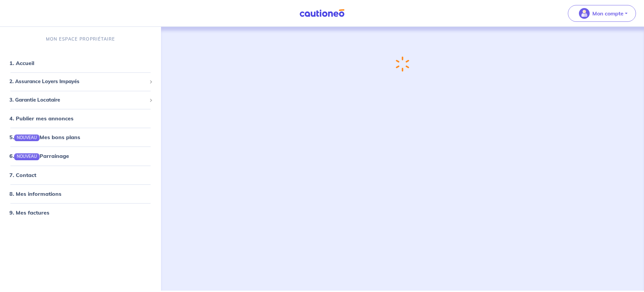 The image size is (644, 292). I want to click on div: 4. Publier mes annonces, so click(80, 119).